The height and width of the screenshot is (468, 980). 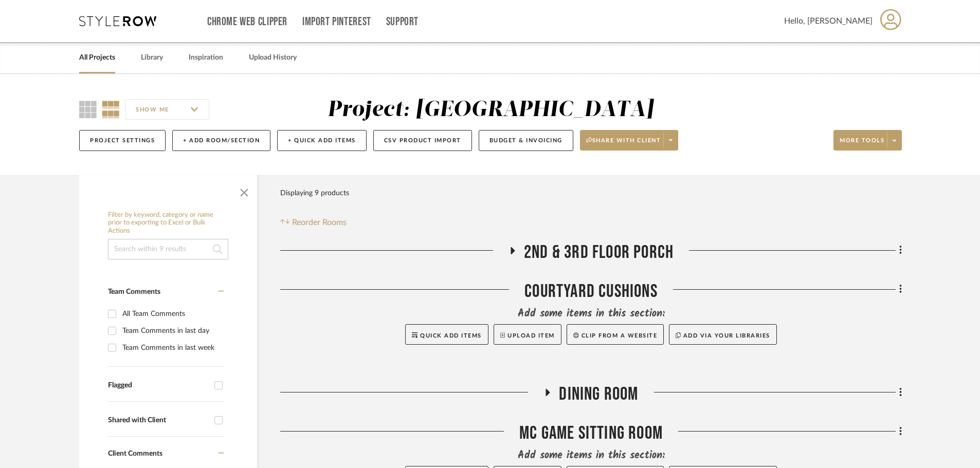 What do you see at coordinates (172, 331) in the screenshot?
I see `div: Team Comments in last day` at bounding box center [172, 331].